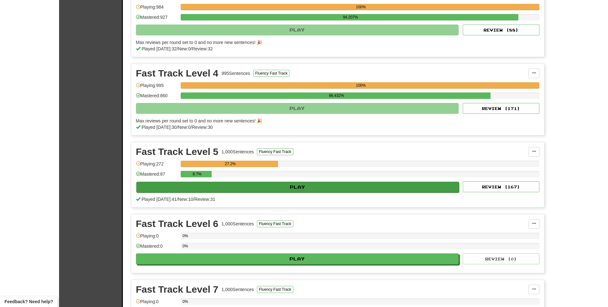 Image resolution: width=608 pixels, height=307 pixels. Describe the element at coordinates (29, 302) in the screenshot. I see `span: Open feedback widget` at that location.